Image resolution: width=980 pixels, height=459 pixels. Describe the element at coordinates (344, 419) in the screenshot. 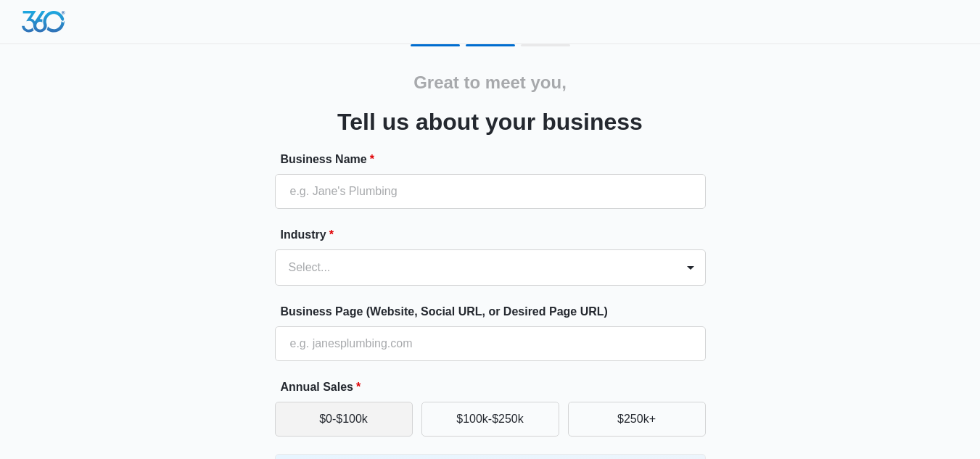

I see `button: $0-$100k` at that location.